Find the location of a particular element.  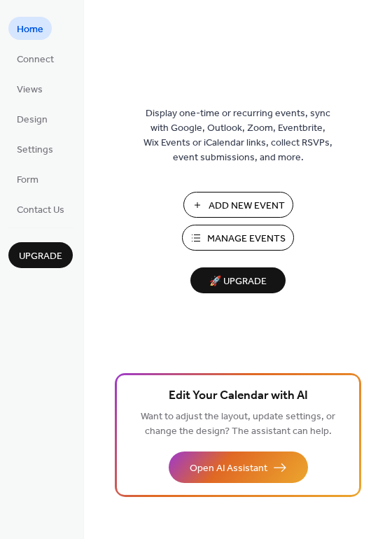

a: Views is located at coordinates (29, 88).